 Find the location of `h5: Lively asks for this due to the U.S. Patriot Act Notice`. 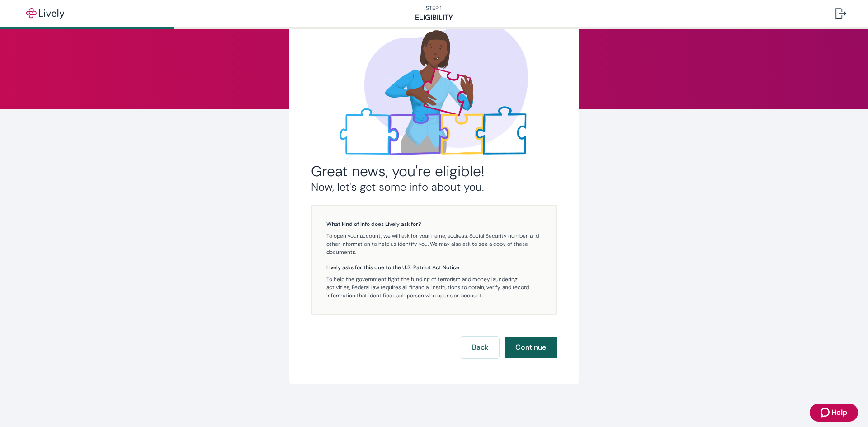

h5: Lively asks for this due to the U.S. Patriot Act Notice is located at coordinates (434, 267).